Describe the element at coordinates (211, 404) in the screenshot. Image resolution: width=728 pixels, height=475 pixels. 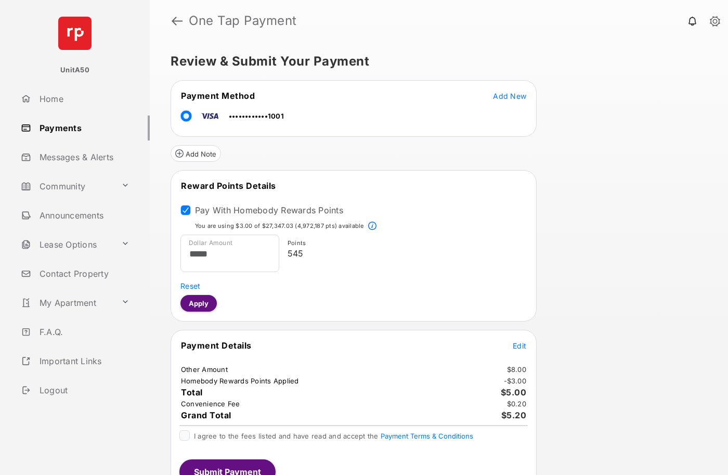
I see `td: Convenience Fee` at that location.